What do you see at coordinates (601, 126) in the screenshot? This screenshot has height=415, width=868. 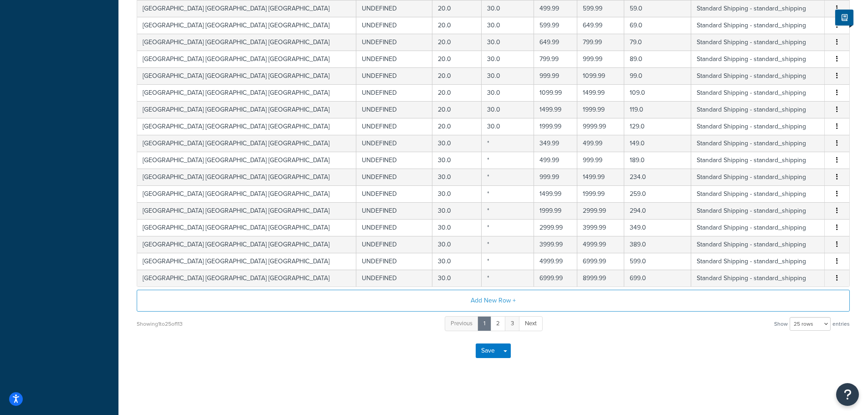 I see `td: 9999.99` at bounding box center [601, 126].